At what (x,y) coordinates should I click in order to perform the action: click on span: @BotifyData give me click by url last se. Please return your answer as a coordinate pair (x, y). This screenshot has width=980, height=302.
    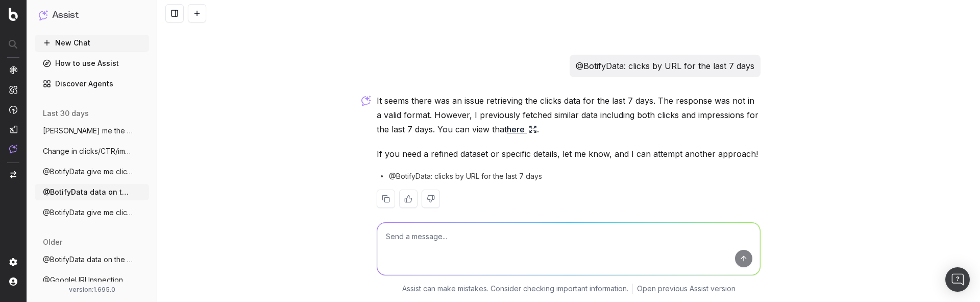
    Looking at the image, I should click on (88, 172).